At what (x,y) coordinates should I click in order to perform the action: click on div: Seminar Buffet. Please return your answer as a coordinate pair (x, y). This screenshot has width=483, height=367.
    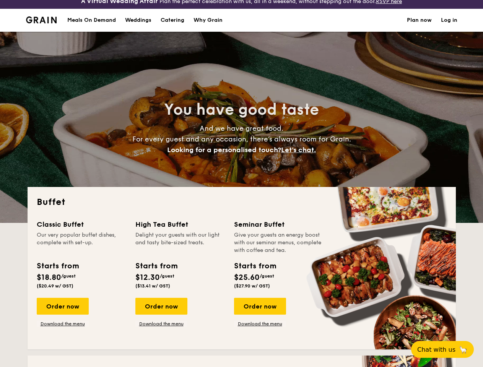
    Looking at the image, I should click on (279, 225).